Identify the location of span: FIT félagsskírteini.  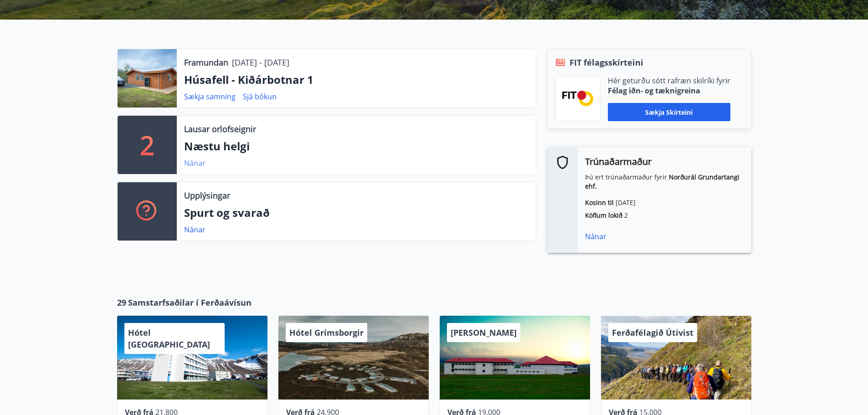
(606, 62).